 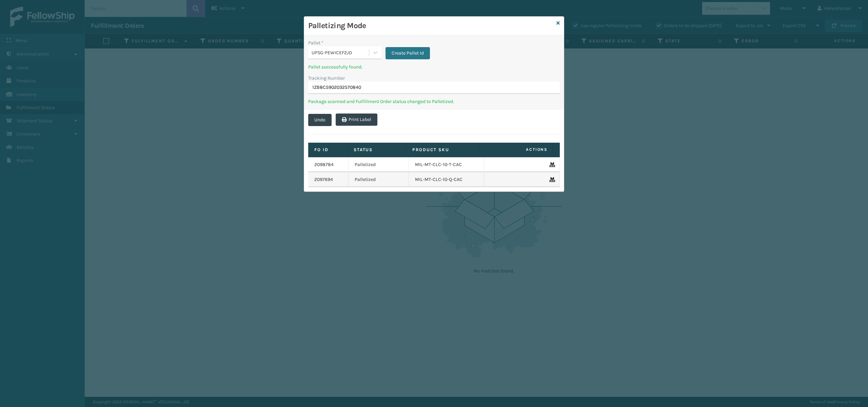 I want to click on a: 2097694, so click(x=324, y=180).